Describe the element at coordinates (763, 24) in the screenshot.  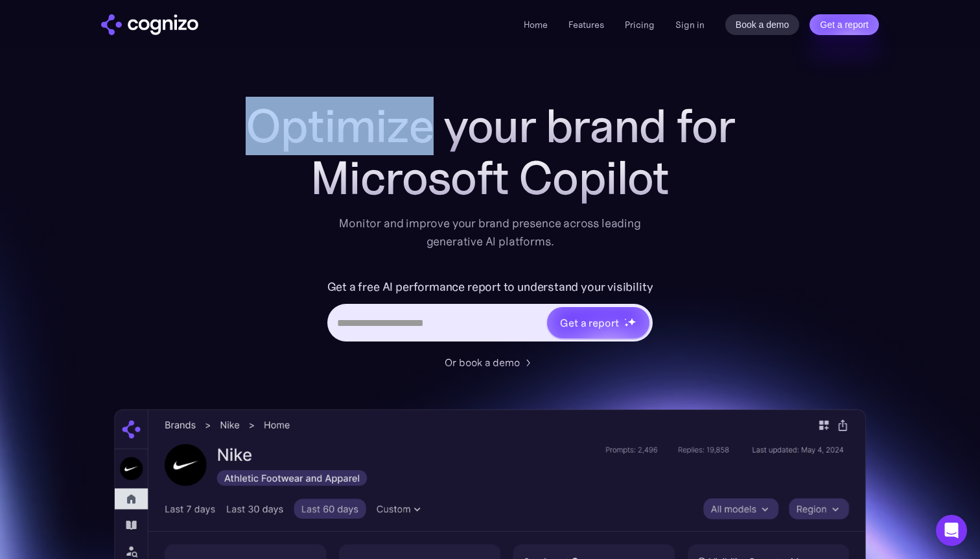
I see `a: Book a demo` at that location.